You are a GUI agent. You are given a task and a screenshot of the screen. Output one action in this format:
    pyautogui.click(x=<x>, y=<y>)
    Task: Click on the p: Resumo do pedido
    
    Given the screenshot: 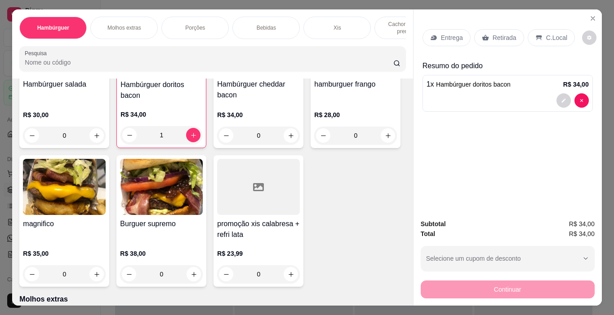 What is the action you would take?
    pyautogui.click(x=507, y=66)
    